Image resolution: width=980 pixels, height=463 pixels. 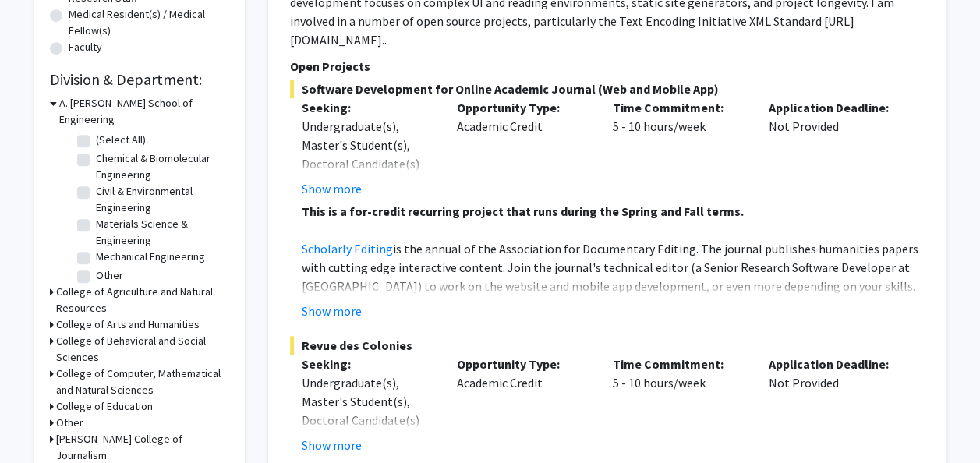 I want to click on label: Civil & Environmental Engineering, so click(x=161, y=200).